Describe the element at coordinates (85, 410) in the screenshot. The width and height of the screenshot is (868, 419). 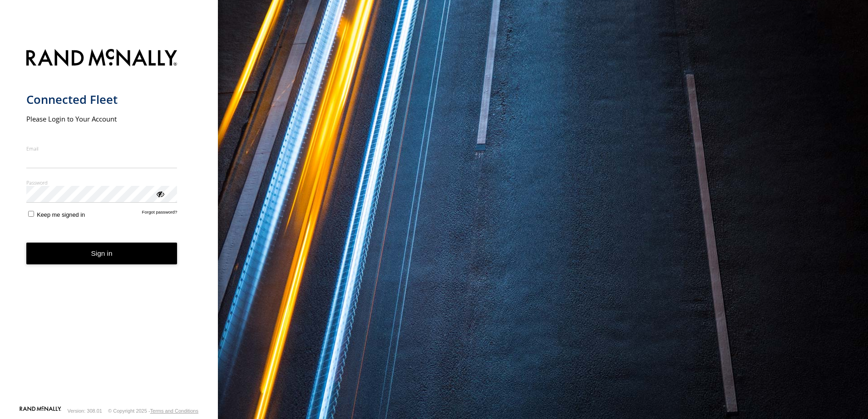
I see `div: Version: 308.01` at that location.